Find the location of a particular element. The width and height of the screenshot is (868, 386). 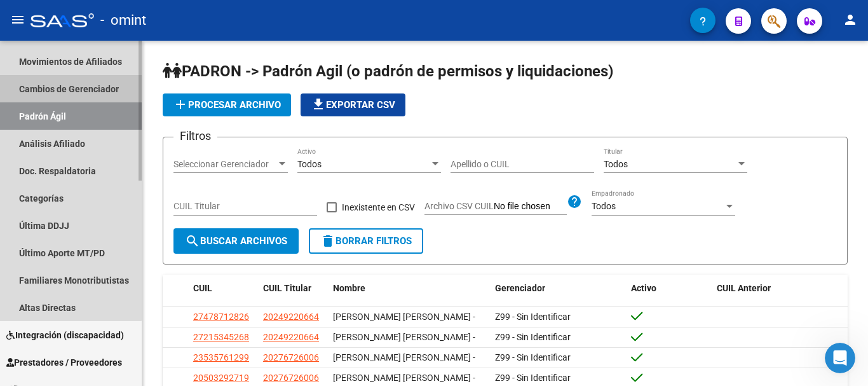

datatable-header-cell: Gerenciador is located at coordinates (558, 288).